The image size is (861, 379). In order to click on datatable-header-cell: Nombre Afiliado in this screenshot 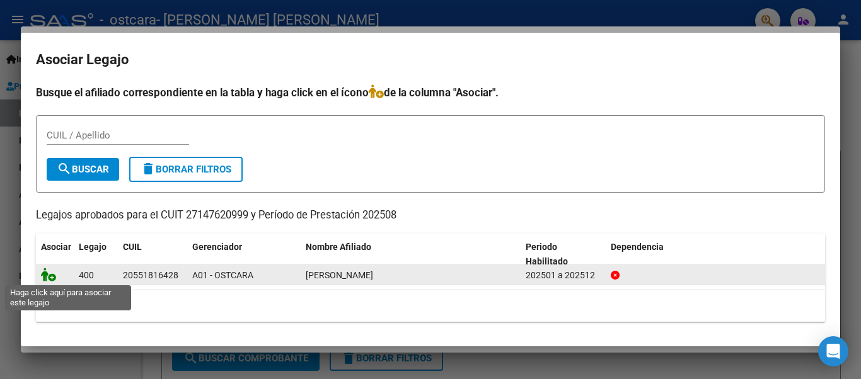, I will do `click(410, 255)`.